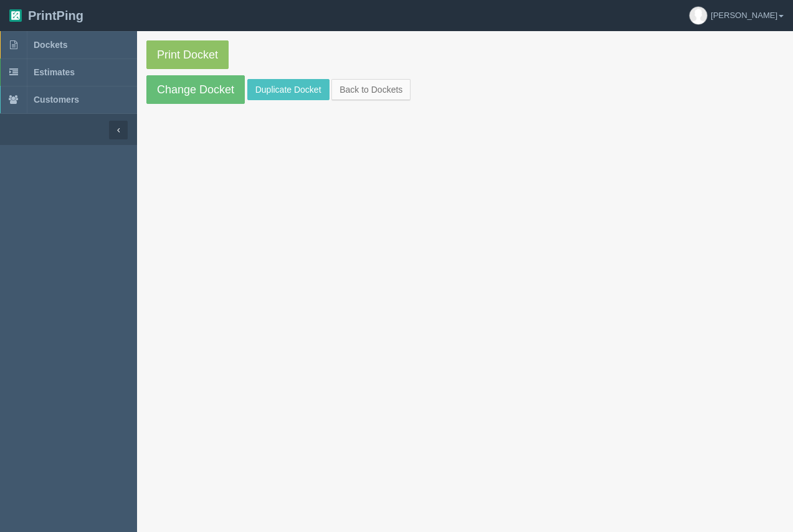 The width and height of the screenshot is (793, 532). I want to click on a: Back to Dockets, so click(370, 90).